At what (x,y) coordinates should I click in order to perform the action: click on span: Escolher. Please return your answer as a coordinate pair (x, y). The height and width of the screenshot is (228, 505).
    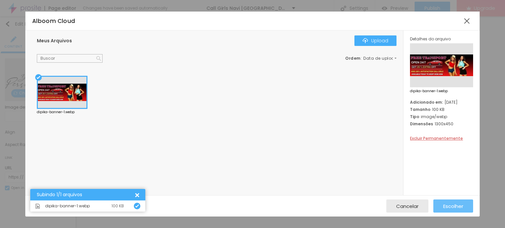
    Looking at the image, I should click on (453, 206).